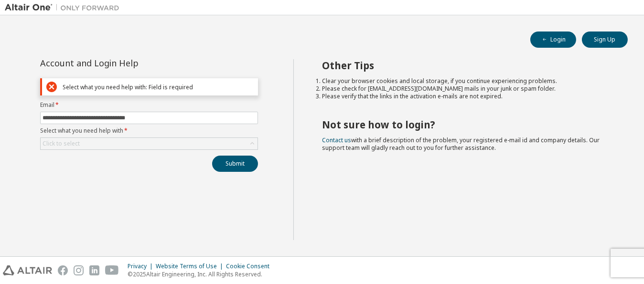 This screenshot has width=644, height=284. Describe the element at coordinates (467, 82) in the screenshot. I see `li: Clear your browser cookies and local storage, if you continue experiencing problems.` at that location.